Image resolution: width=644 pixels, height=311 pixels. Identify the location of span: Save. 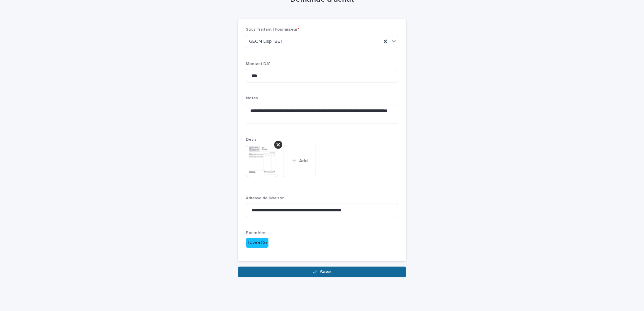
(325, 272).